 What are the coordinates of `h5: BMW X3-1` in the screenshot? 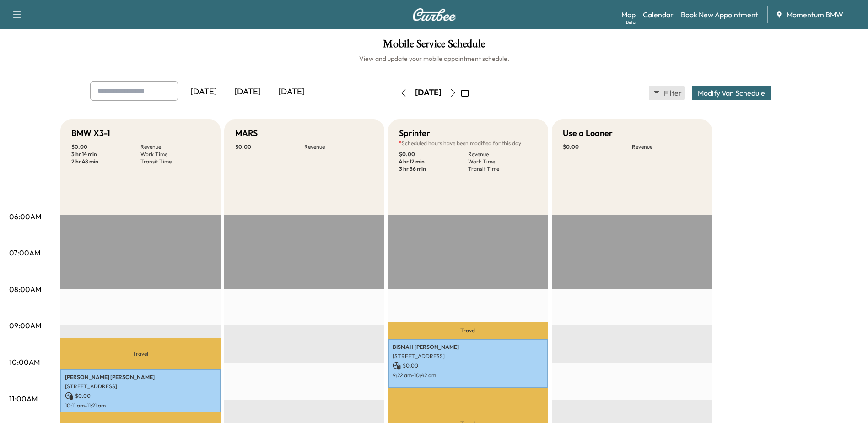 It's located at (90, 133).